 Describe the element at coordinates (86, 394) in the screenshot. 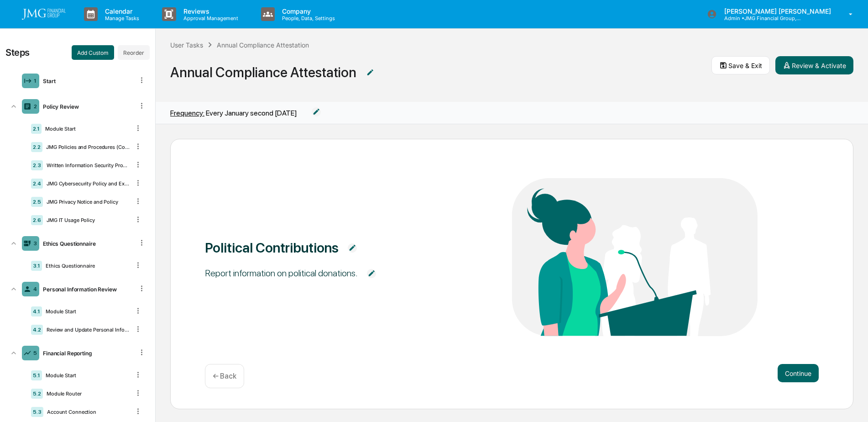

I see `div: Module Router` at that location.